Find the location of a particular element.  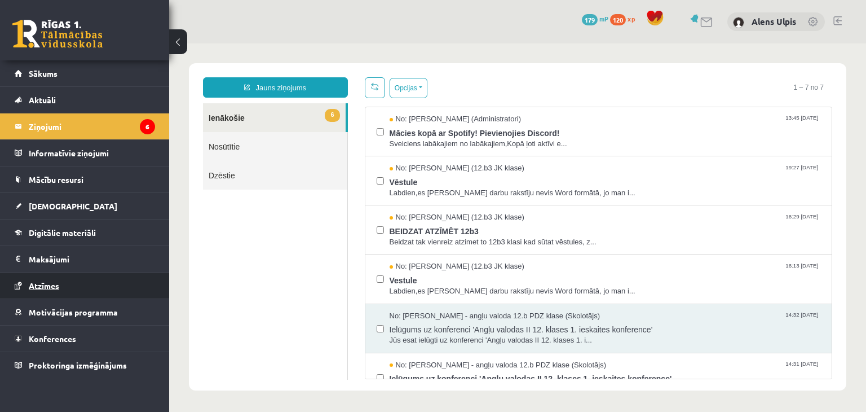

a: Jauns ziņojums is located at coordinates (106, 44).